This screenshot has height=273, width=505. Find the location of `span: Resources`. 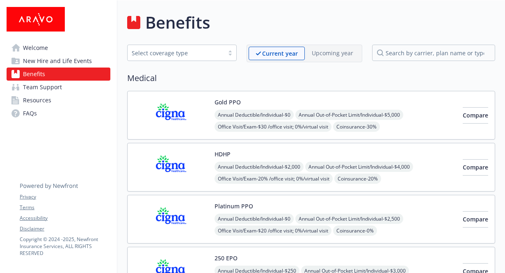

span: Resources is located at coordinates (37, 100).